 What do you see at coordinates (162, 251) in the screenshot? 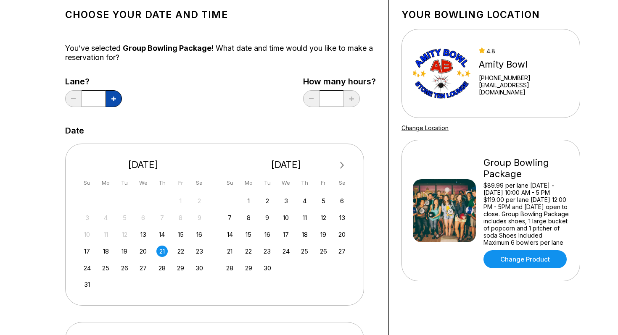
I see `div: Choose Thursday, August 21st, 2025` at bounding box center [162, 251].